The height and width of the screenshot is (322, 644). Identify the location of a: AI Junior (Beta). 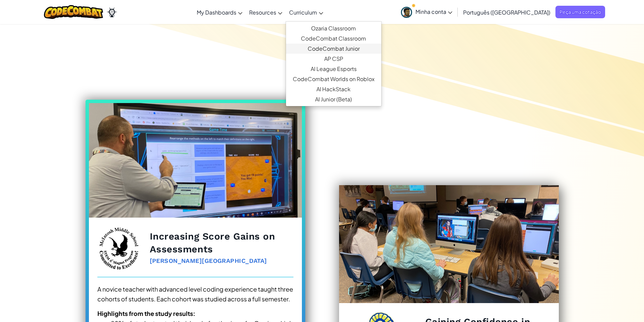
(334, 99).